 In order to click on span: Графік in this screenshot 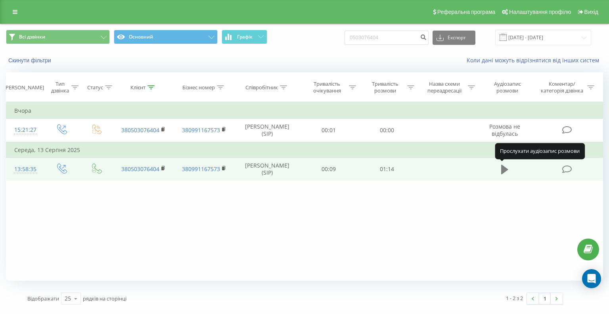, I will do `click(245, 37)`.